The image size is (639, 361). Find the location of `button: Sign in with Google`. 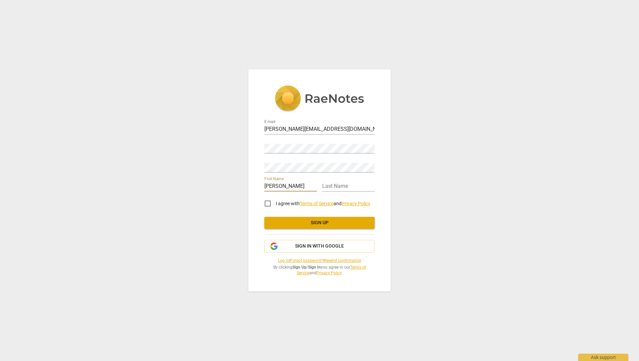

button: Sign in with Google is located at coordinates (319, 246).